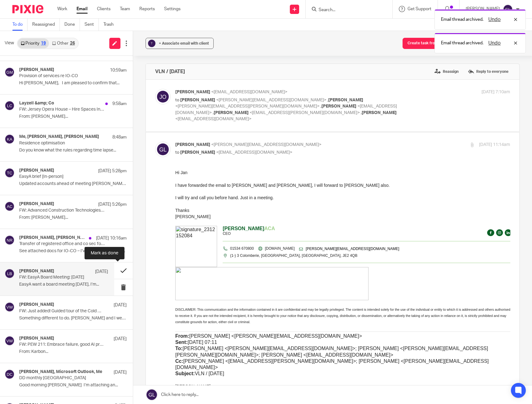  Describe the element at coordinates (62, 143) in the screenshot. I see `p: Residence optimisation` at that location.